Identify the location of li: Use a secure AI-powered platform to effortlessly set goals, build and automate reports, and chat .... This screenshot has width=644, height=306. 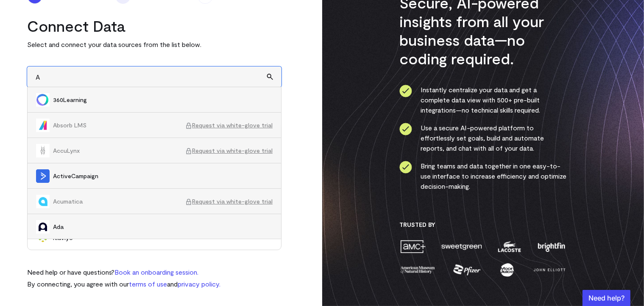
(483, 138).